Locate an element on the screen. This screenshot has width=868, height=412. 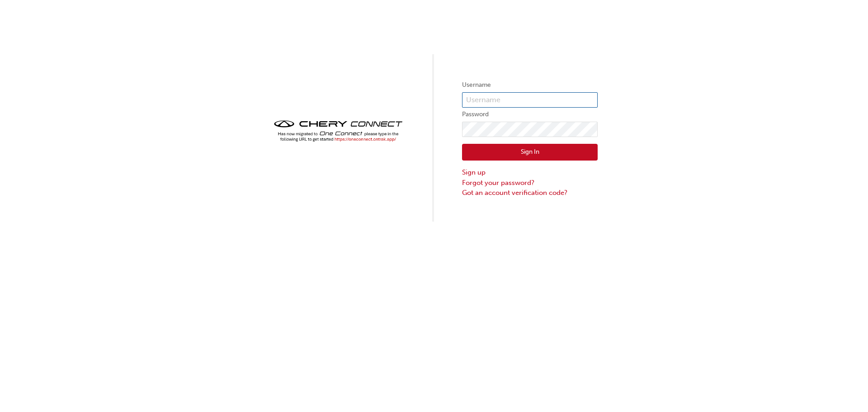
img: cheryconnect is located at coordinates (338, 131).